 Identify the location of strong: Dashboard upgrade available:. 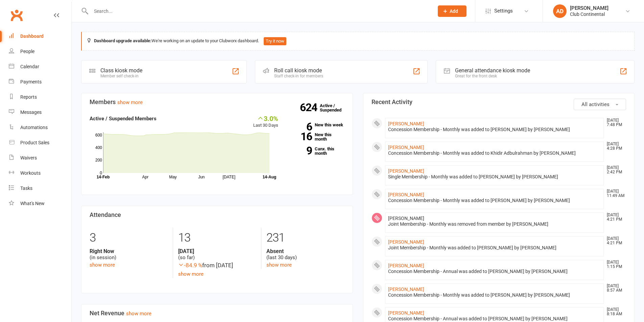
(123, 41).